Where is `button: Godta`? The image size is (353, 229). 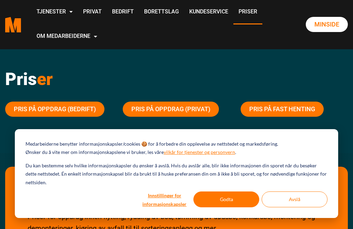
button: Godta is located at coordinates (226, 199).